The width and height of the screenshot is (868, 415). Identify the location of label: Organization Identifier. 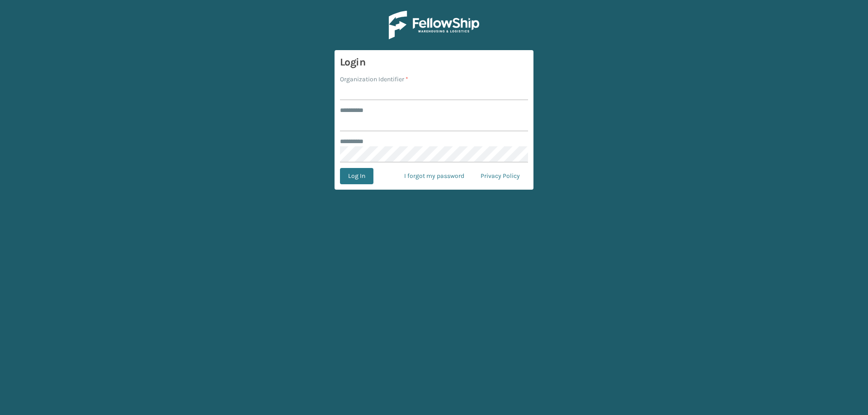
(374, 79).